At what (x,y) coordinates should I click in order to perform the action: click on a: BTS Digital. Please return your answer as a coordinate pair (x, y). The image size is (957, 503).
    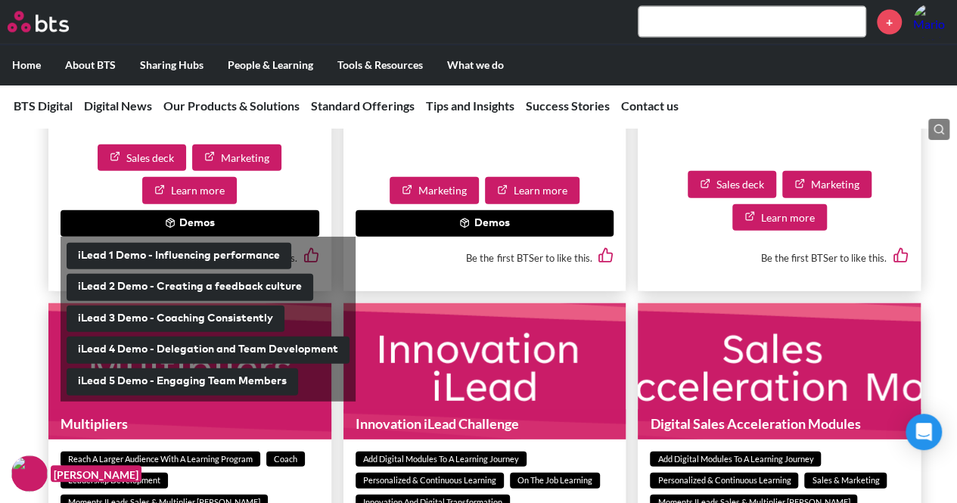
    Looking at the image, I should click on (43, 105).